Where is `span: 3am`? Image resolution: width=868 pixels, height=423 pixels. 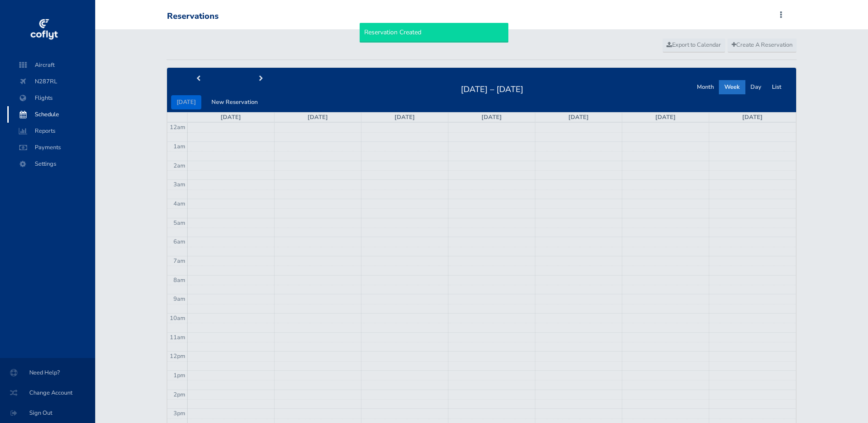 span: 3am is located at coordinates (180, 185).